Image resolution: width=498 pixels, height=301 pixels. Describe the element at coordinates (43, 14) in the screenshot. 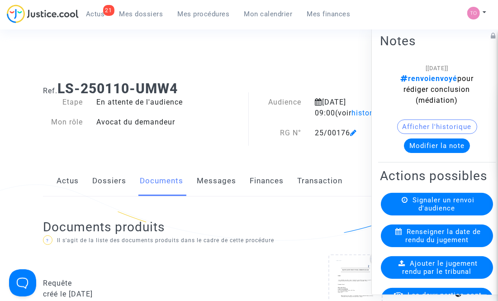

I see `img: jc-logo.svg` at that location.